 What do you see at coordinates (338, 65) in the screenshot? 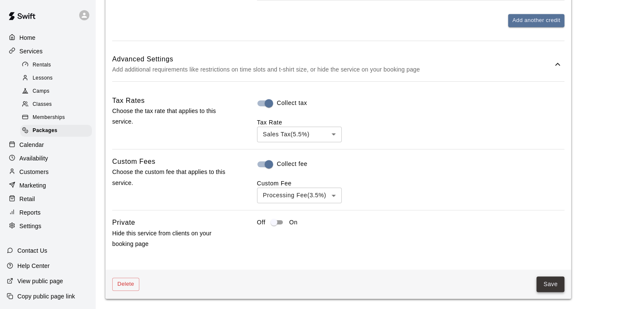
I see `div: Advanced SettingsAdd additional requirements like restrictions on time slots and t-shirt size, or...` at bounding box center [338, 65].